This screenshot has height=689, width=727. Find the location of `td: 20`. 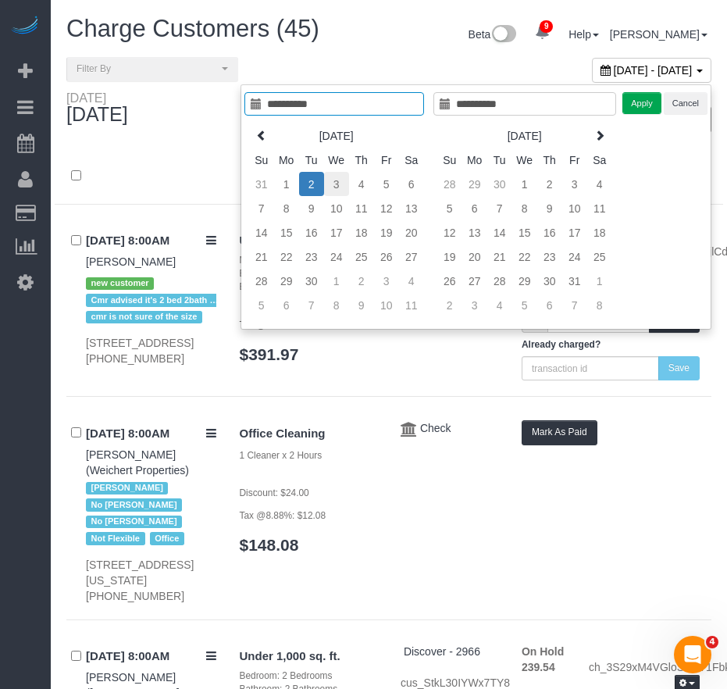

td: 20 is located at coordinates (475, 256).